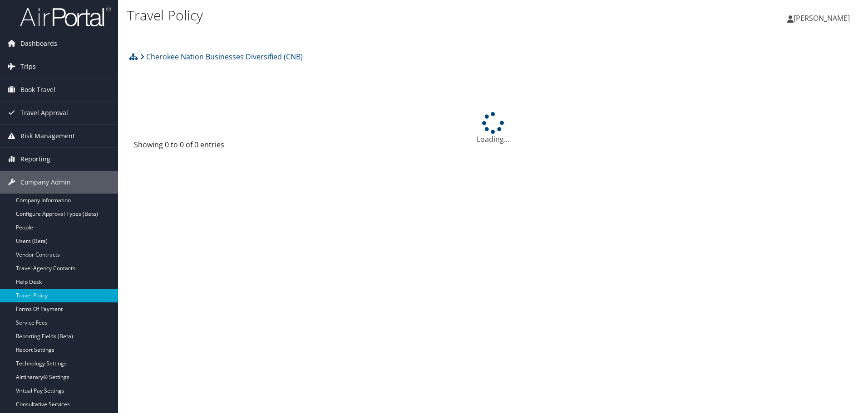 The image size is (868, 413). Describe the element at coordinates (221, 57) in the screenshot. I see `a: Cherokee Nation Businesses Diversified (CNB)` at that location.